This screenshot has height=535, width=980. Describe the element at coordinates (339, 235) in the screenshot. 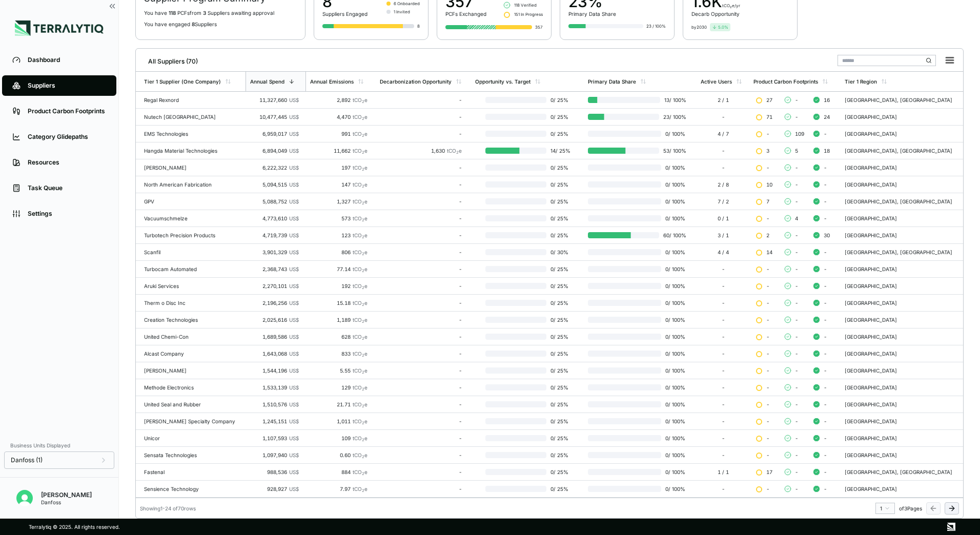

I see `div: 123` at that location.